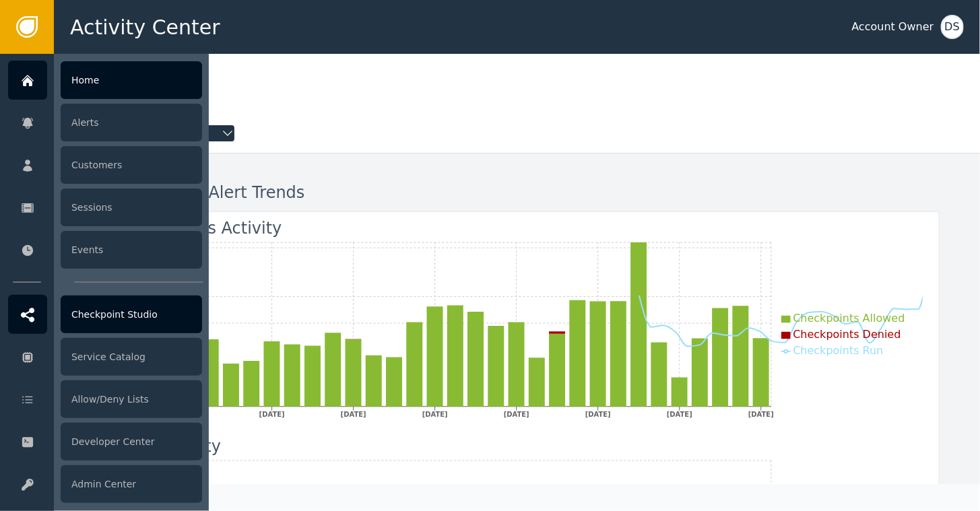 This screenshot has height=511, width=980. I want to click on div: Allow/Deny Lists, so click(132, 399).